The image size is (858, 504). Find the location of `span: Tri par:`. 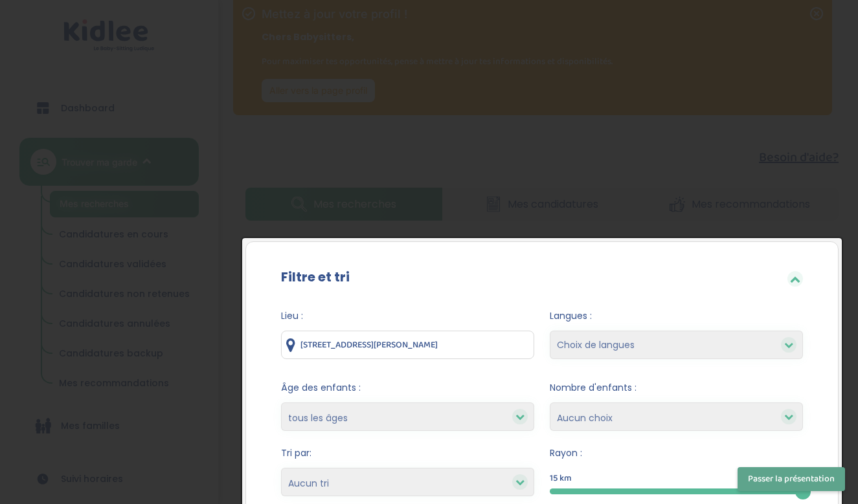

span: Tri par: is located at coordinates (408, 453).